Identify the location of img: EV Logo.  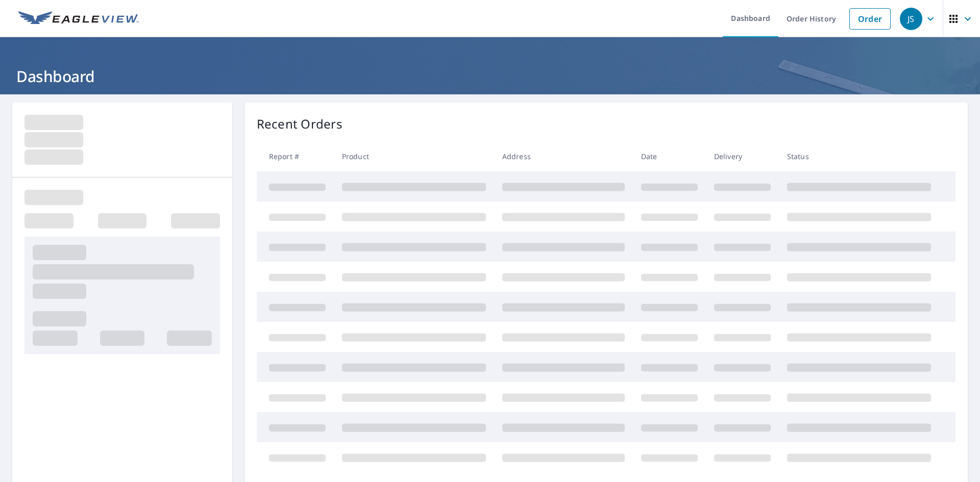
(79, 19).